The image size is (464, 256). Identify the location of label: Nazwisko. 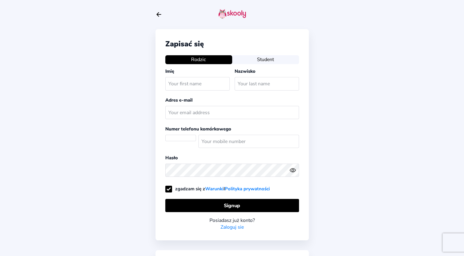
(245, 71).